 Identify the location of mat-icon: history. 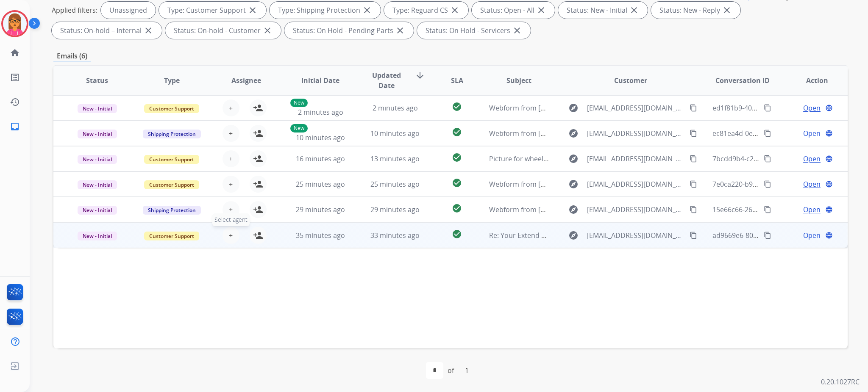
(15, 102).